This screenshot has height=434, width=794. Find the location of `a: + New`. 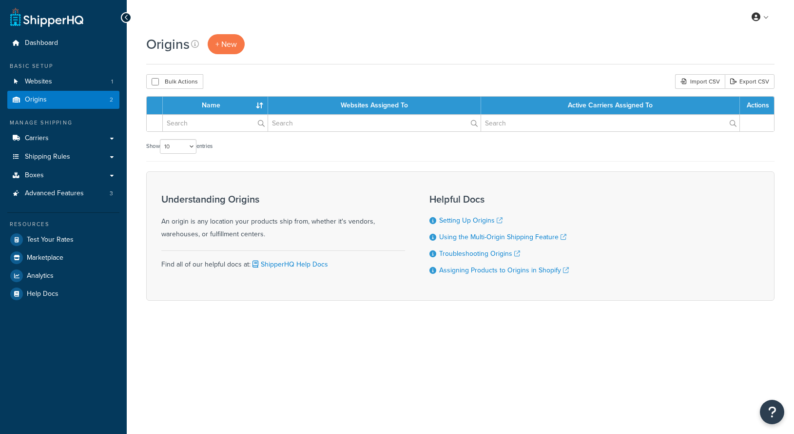

a: + New is located at coordinates (226, 44).